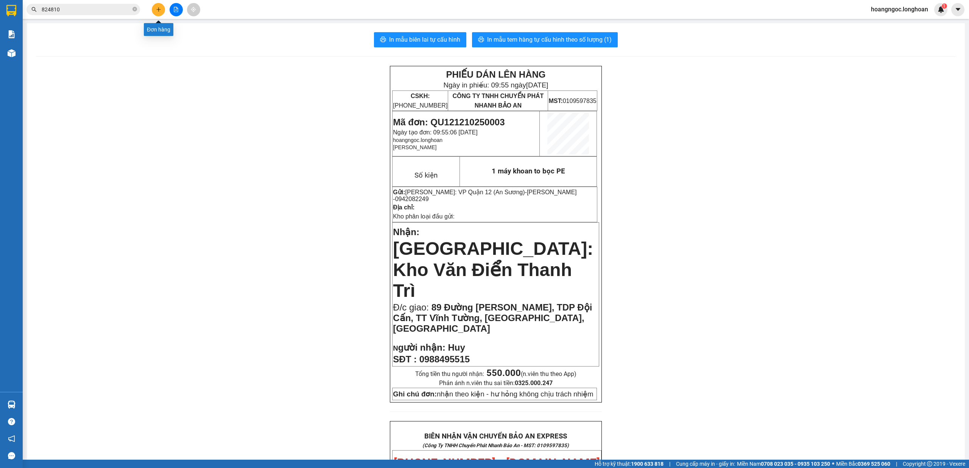 The height and width of the screenshot is (468, 969). What do you see at coordinates (176, 9) in the screenshot?
I see `span: file-add` at bounding box center [176, 9].